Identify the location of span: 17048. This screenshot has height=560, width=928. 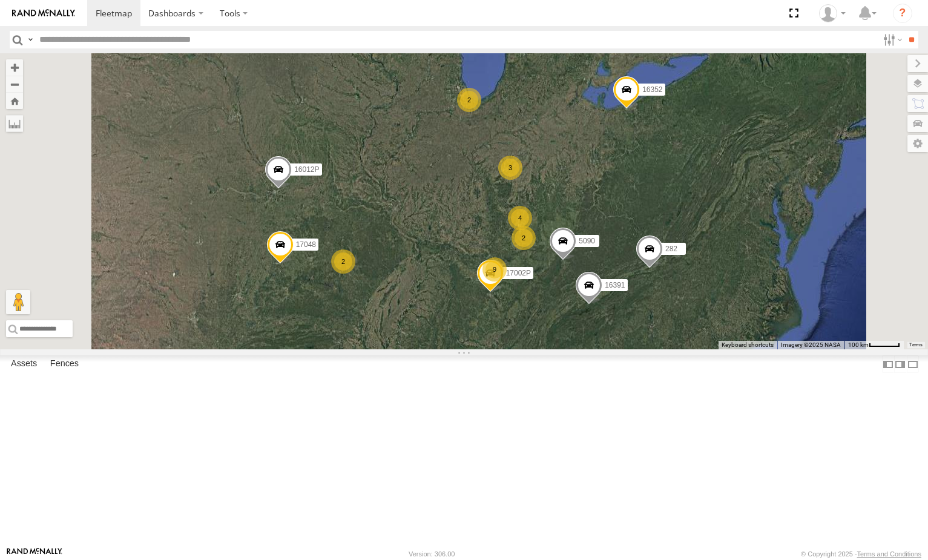
(305, 244).